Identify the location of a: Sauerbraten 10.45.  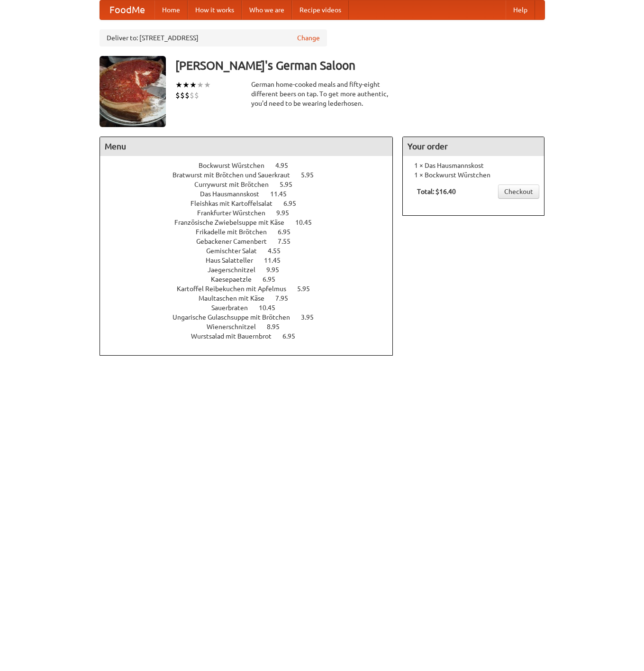
(252, 308).